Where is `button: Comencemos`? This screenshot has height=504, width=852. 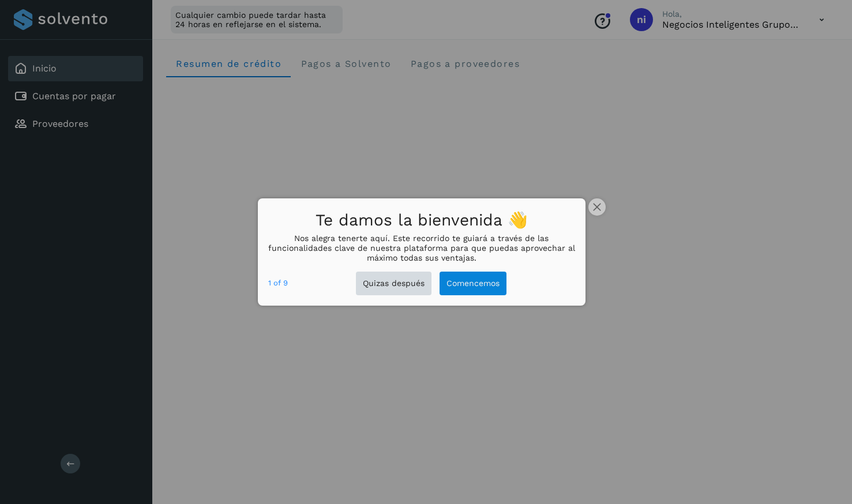 button: Comencemos is located at coordinates (473, 284).